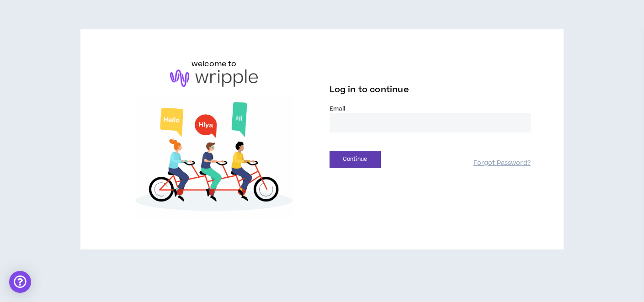 The image size is (644, 302). I want to click on h6: welcome to, so click(214, 64).